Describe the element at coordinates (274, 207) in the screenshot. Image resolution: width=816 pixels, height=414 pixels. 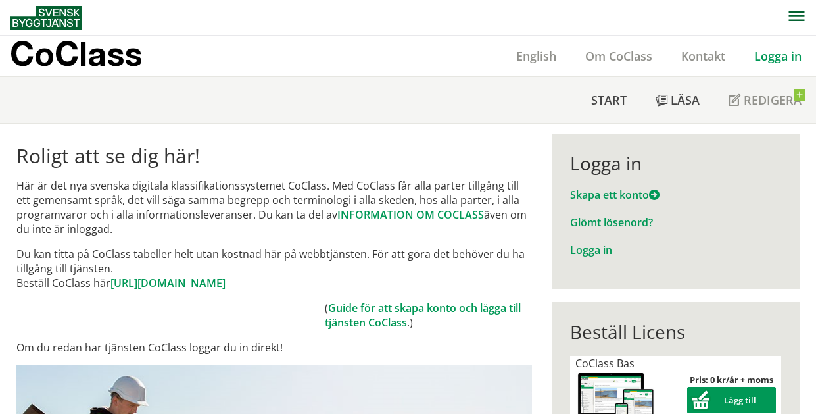
I see `p: Här är det nya svenska digitala klassifikationssystemet CoClass. Med CoClass får alla parter till...` at that location.